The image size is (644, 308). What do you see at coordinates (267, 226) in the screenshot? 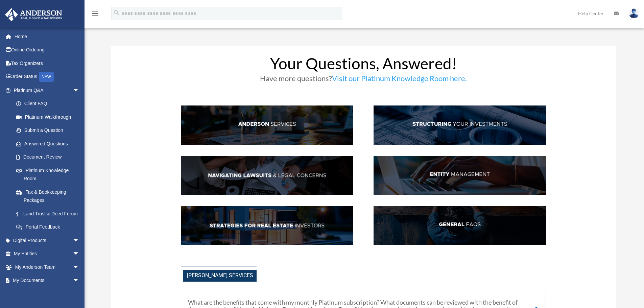
I see `img: StratsRE_hdr` at bounding box center [267, 226].